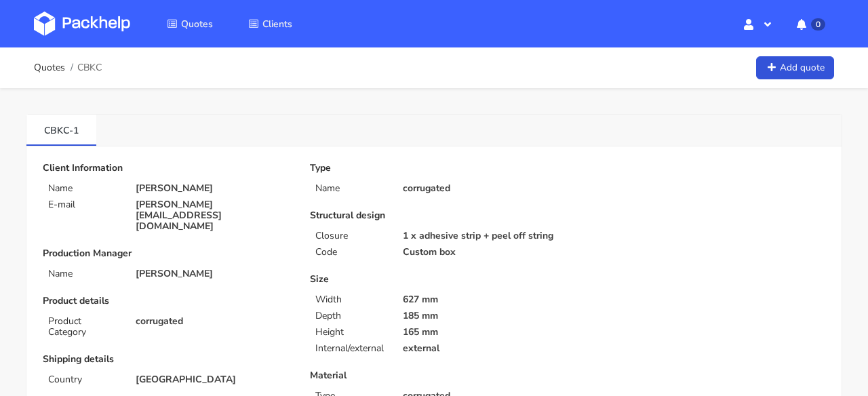 The image size is (868, 396). What do you see at coordinates (817, 24) in the screenshot?
I see `span: 0` at bounding box center [817, 24].